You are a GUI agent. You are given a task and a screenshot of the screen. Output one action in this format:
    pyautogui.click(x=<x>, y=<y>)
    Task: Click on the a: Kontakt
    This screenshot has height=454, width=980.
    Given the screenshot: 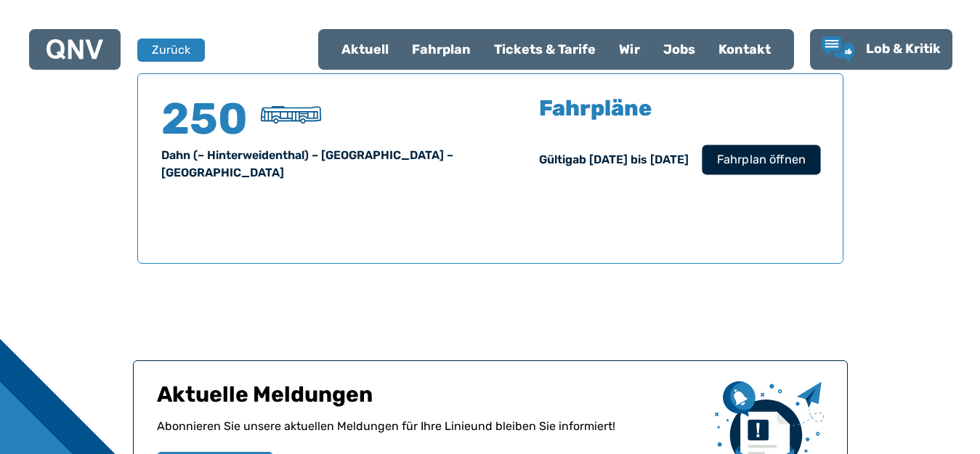 What is the action you would take?
    pyautogui.click(x=745, y=50)
    